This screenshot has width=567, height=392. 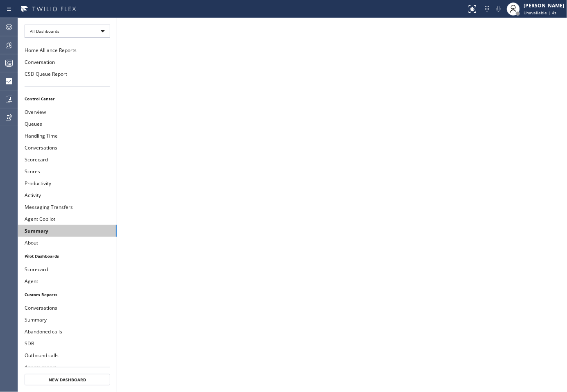 I want to click on button: New Dashboard, so click(x=67, y=379).